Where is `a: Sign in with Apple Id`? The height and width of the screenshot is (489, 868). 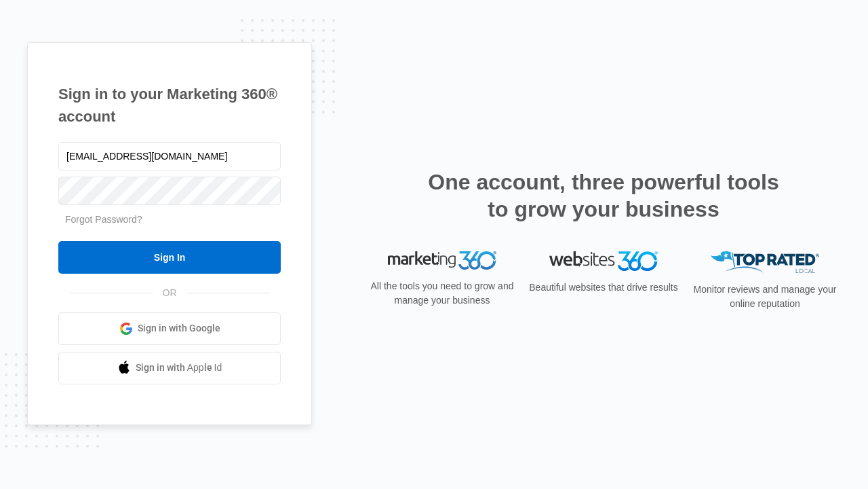
a: Sign in with Apple Id is located at coordinates (170, 368).